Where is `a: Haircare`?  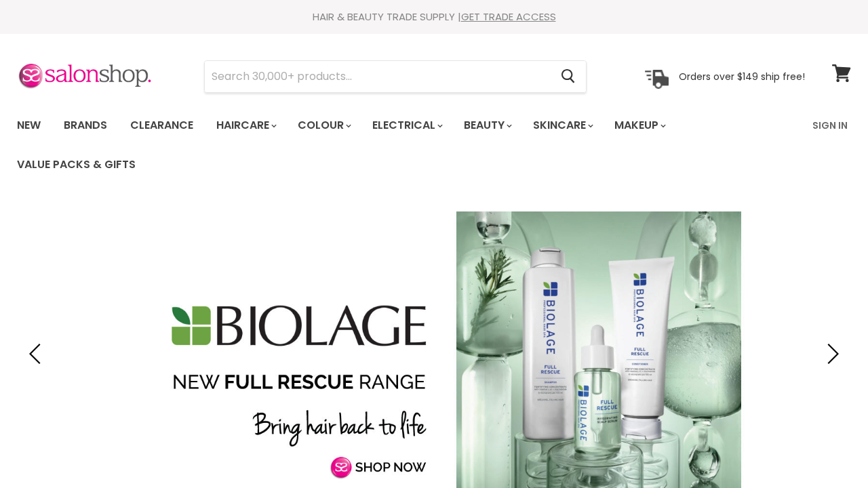 a: Haircare is located at coordinates (246, 126).